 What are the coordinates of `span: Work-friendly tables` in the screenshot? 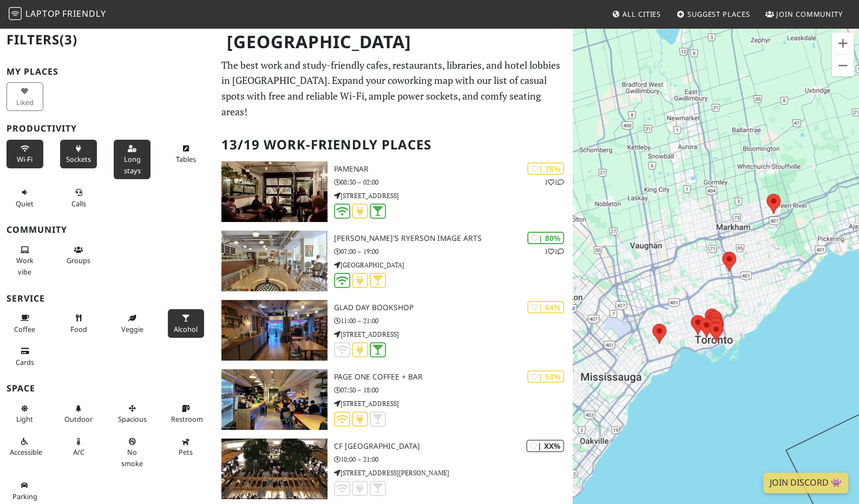 It's located at (186, 159).